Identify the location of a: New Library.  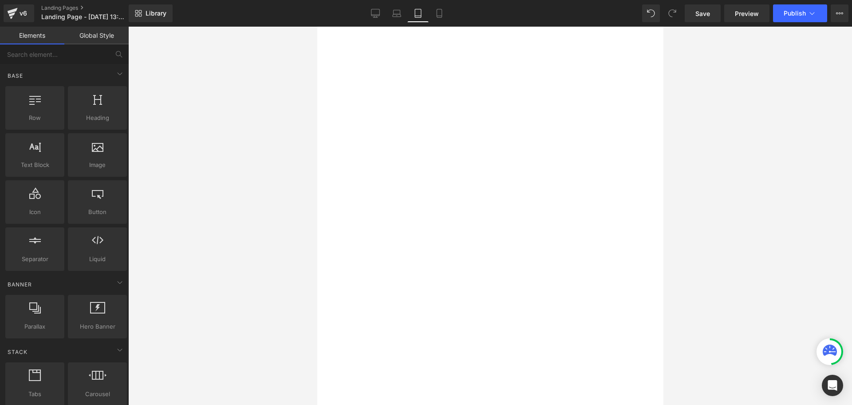
(150, 13).